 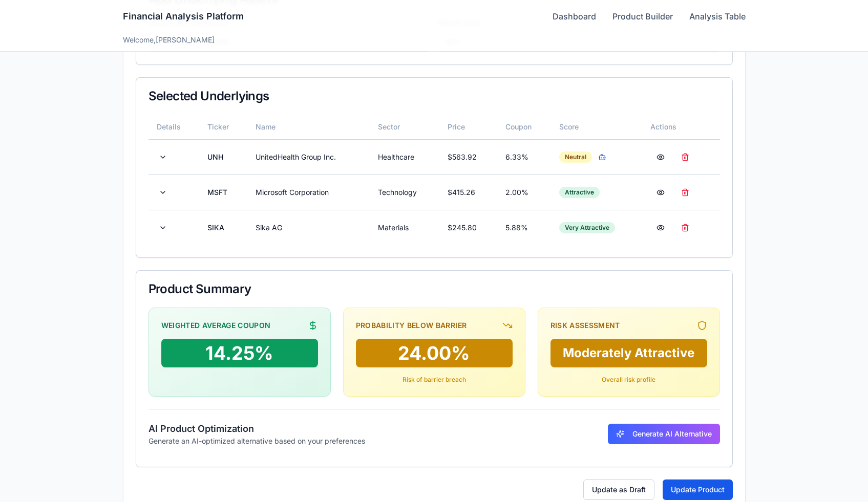 I want to click on h1: Financial Analysis Platform, so click(x=183, y=16).